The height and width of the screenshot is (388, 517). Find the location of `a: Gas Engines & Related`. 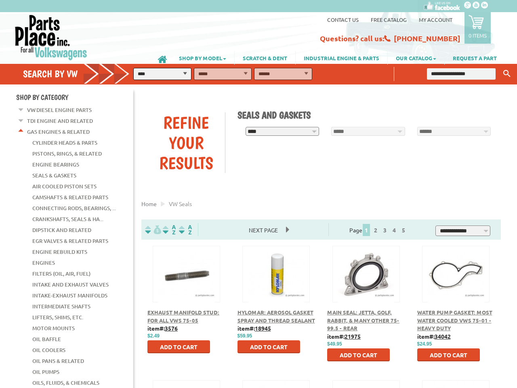

a: Gas Engines & Related is located at coordinates (58, 132).